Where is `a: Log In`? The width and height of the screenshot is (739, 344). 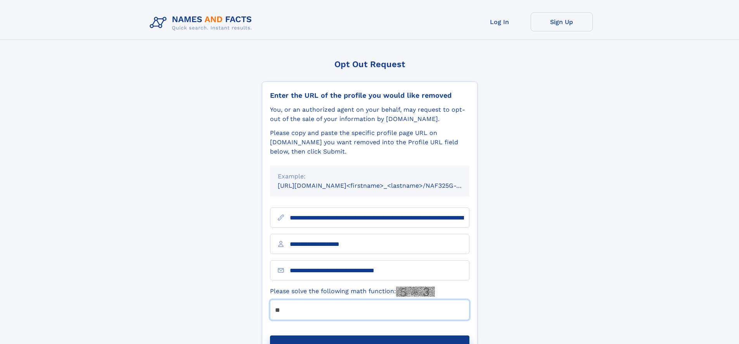
a: Log In is located at coordinates (500, 22).